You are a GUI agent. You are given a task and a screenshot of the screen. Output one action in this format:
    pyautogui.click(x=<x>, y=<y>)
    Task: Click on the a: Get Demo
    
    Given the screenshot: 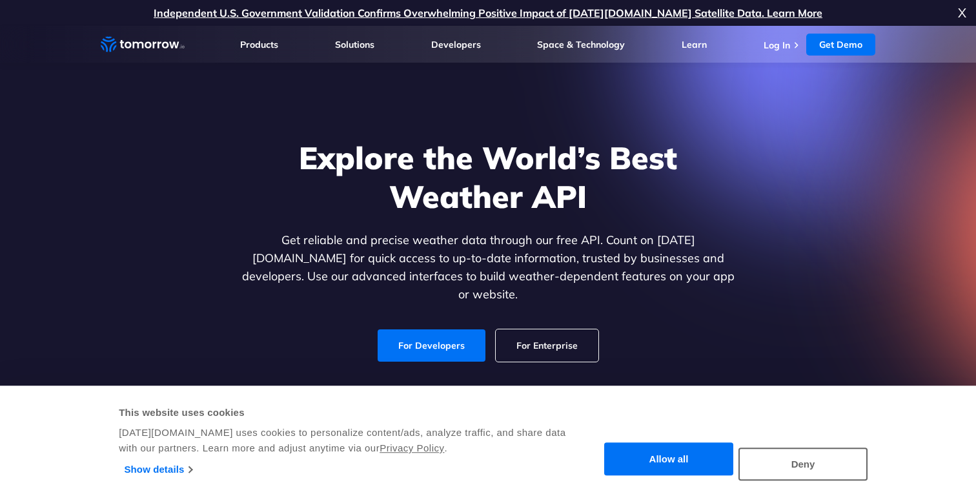 What is the action you would take?
    pyautogui.click(x=840, y=45)
    